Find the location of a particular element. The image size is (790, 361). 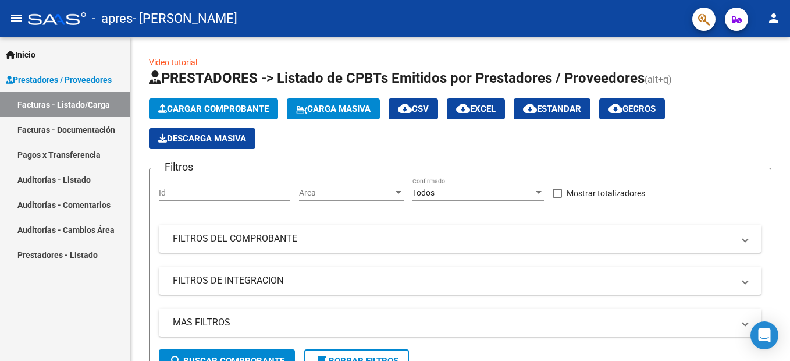

span: - apres is located at coordinates (112, 19).